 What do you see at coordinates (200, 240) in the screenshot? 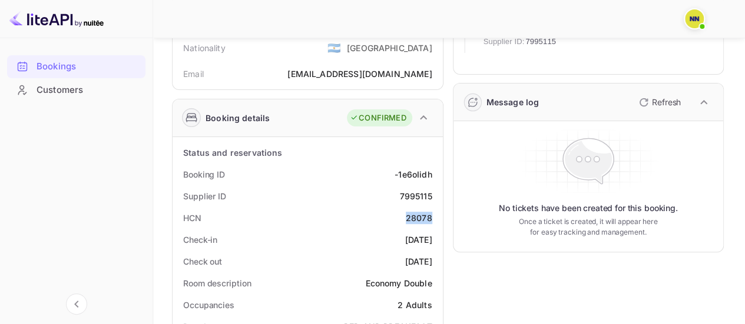
I see `div: Check-in` at bounding box center [200, 240].